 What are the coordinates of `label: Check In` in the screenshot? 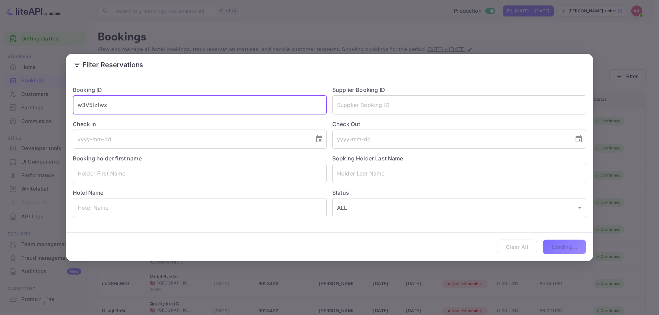 It's located at (200, 124).